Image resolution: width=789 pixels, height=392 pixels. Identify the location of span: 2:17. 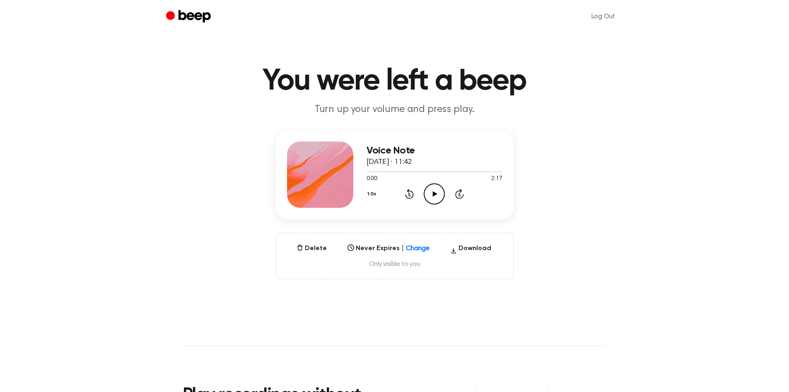
(497, 179).